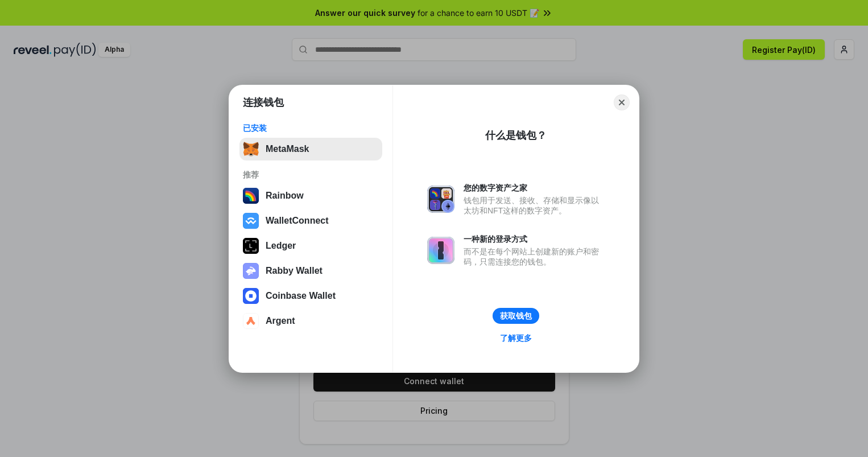 The height and width of the screenshot is (457, 868). What do you see at coordinates (311, 149) in the screenshot?
I see `button: MetaMask` at bounding box center [311, 149].